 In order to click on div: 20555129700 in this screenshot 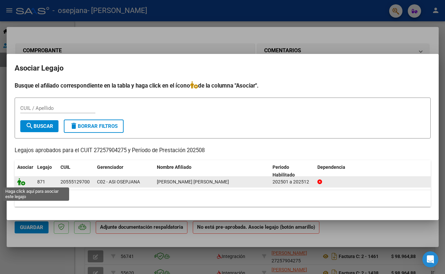, I will do `click(75, 182)`.